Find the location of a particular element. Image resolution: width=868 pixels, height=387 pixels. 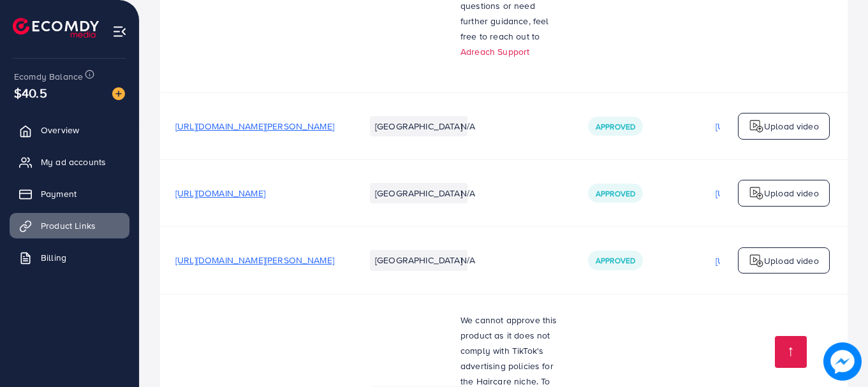

a: logo is located at coordinates (55, 27).